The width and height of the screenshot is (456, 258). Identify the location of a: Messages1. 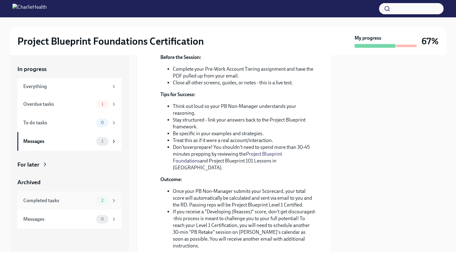
(70, 142).